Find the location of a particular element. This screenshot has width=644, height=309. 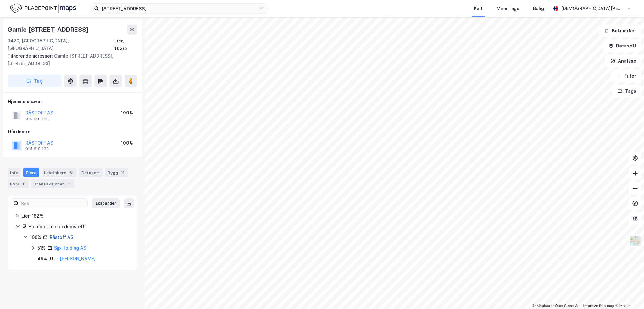

a: Mapbox is located at coordinates (541, 306).